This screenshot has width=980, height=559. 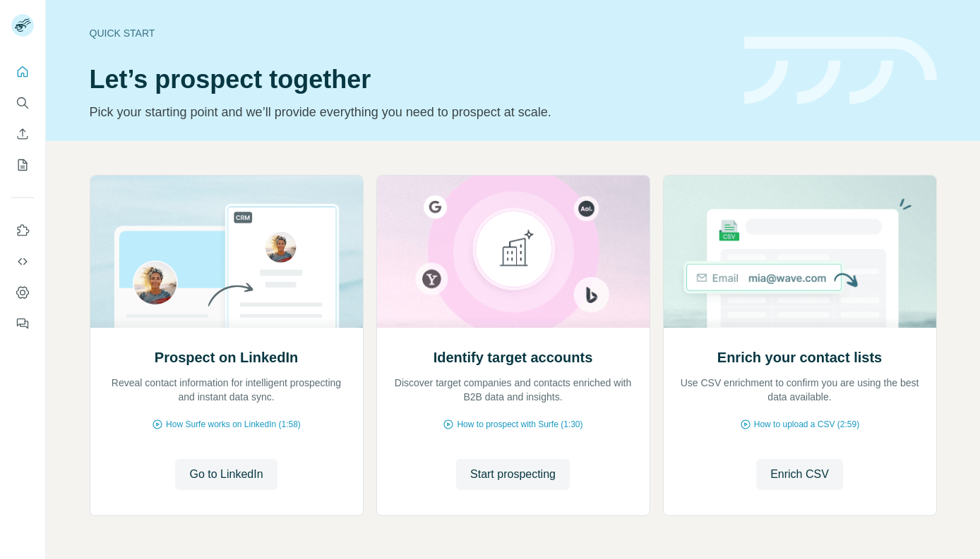 I want to click on button: Start prospecting, so click(x=513, y=475).